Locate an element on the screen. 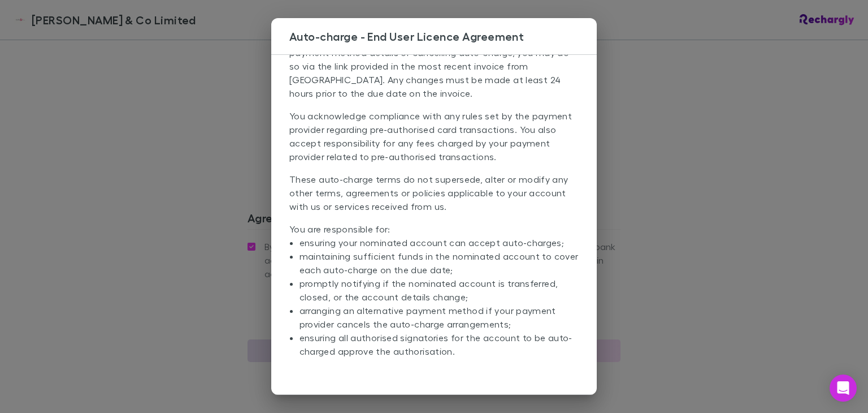 Image resolution: width=868 pixels, height=413 pixels. li: ensuring all authorised signatories for the account to be auto-charged approve the authorisation. is located at coordinates (440, 344).